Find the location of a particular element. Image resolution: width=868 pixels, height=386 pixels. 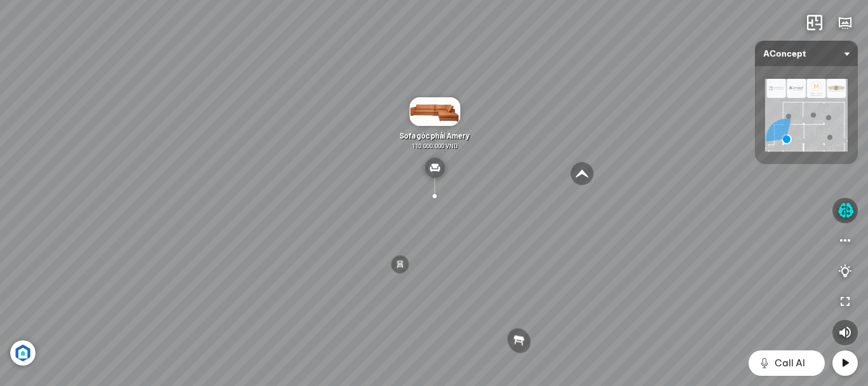

button: Call AI is located at coordinates (787, 363).